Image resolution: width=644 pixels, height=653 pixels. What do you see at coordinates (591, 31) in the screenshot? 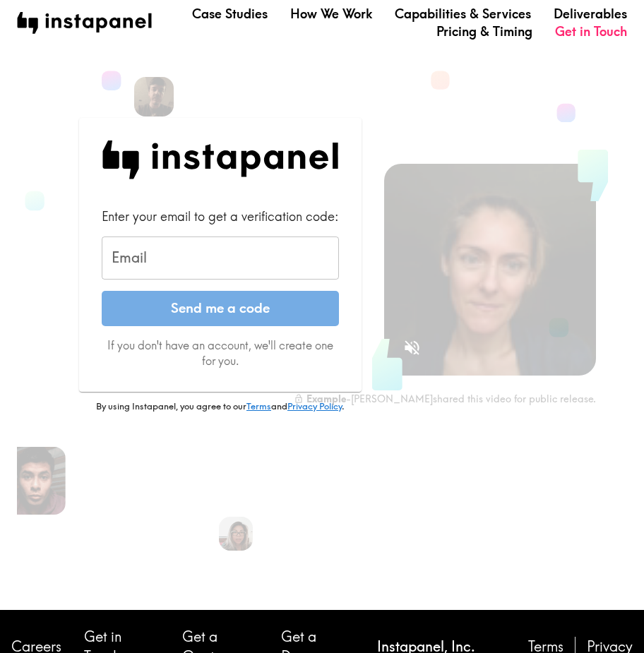
I see `a: Get in Touch` at bounding box center [591, 31].